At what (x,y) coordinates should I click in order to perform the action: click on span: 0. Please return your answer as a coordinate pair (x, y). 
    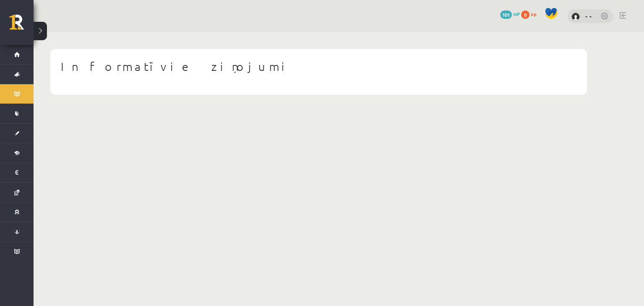
    Looking at the image, I should click on (525, 15).